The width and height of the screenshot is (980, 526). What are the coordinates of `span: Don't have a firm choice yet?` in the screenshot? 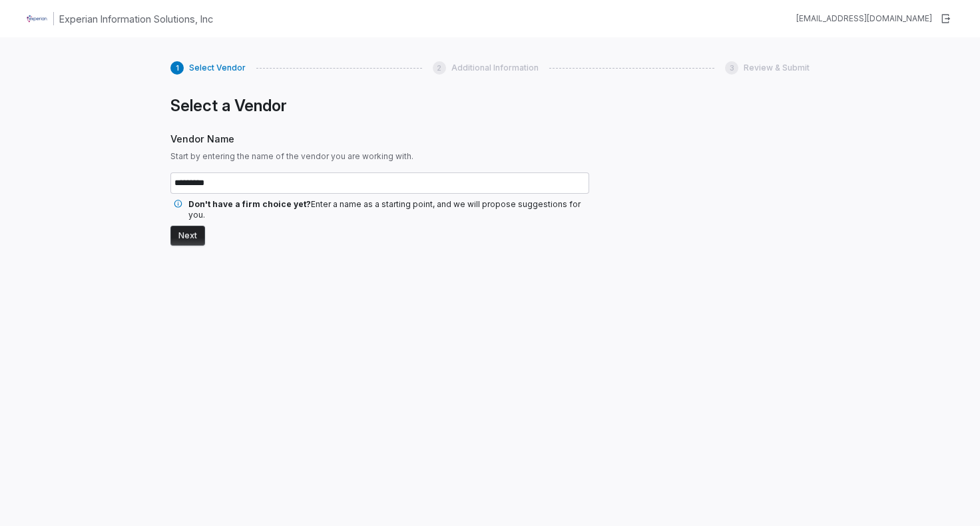 It's located at (249, 204).